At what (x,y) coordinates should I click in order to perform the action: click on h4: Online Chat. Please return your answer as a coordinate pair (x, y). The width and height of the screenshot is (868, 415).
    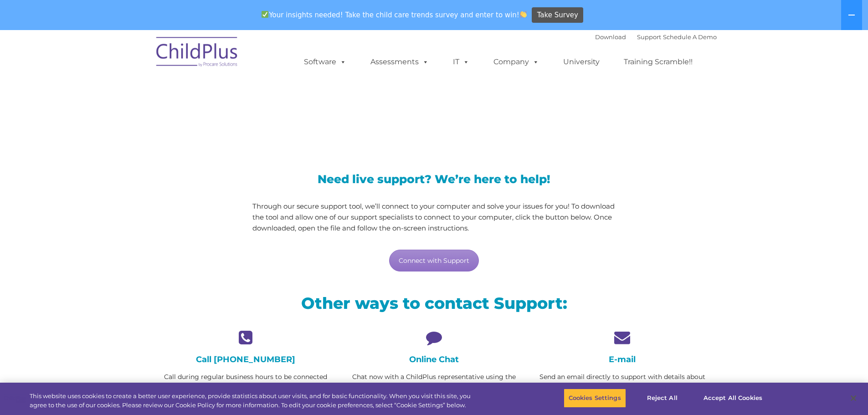
    Looking at the image, I should click on (434, 360).